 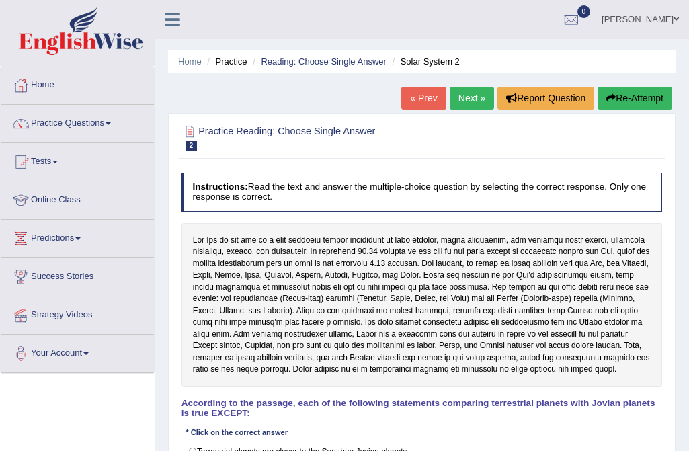 What do you see at coordinates (472, 98) in the screenshot?
I see `a: Next »` at bounding box center [472, 98].